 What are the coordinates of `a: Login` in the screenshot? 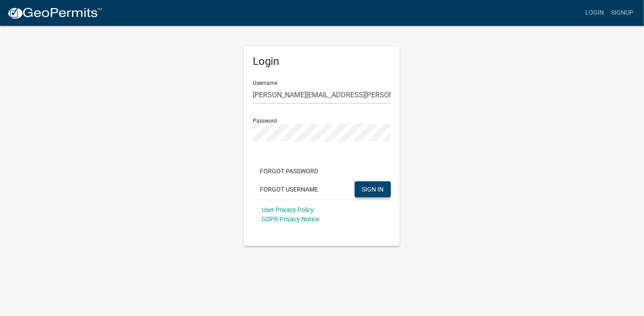 It's located at (594, 13).